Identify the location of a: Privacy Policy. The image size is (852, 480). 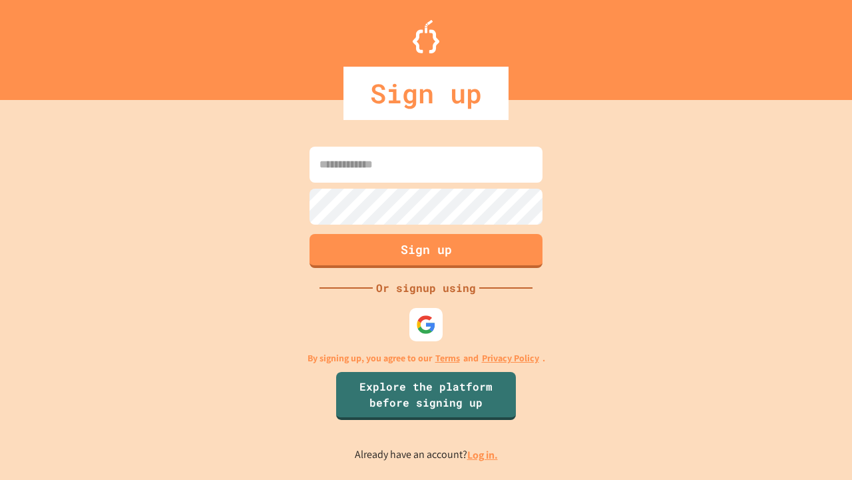
(511, 358).